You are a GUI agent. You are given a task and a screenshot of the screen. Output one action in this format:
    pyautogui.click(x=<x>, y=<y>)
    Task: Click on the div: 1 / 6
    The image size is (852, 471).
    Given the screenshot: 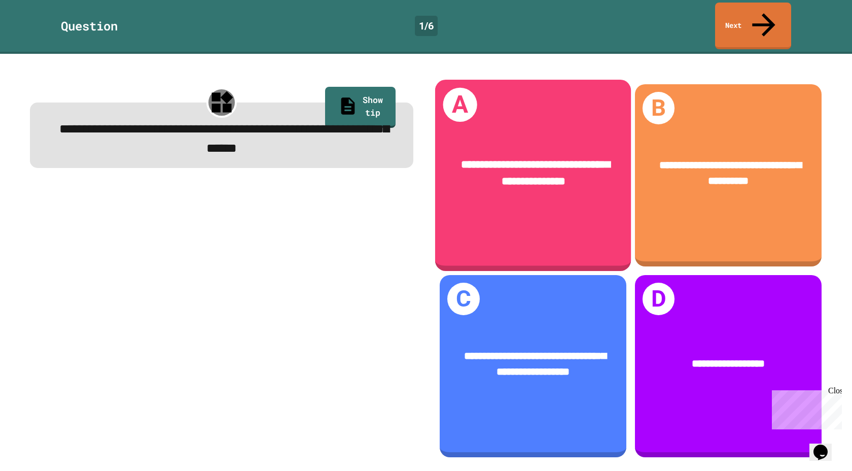 What is the action you would take?
    pyautogui.click(x=426, y=26)
    